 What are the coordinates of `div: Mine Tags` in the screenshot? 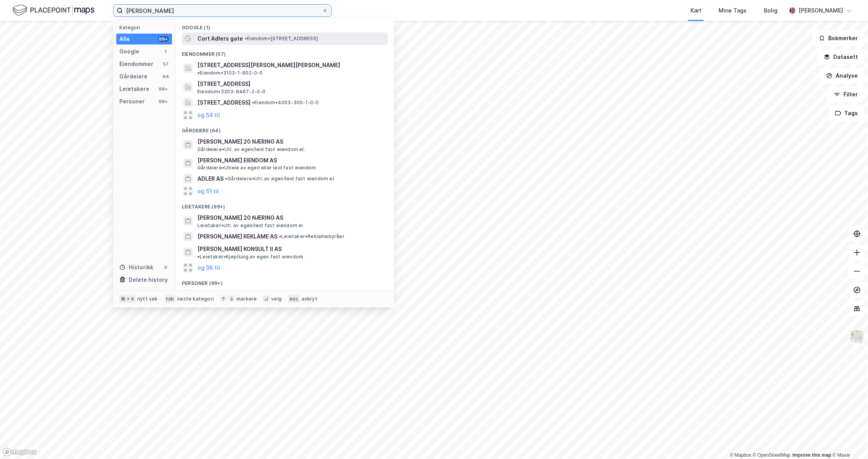 It's located at (733, 10).